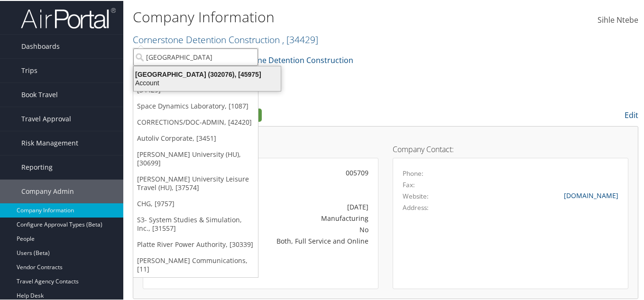  Describe the element at coordinates (195, 105) in the screenshot. I see `a: Space Dynamics Laboratory, [1087]` at that location.